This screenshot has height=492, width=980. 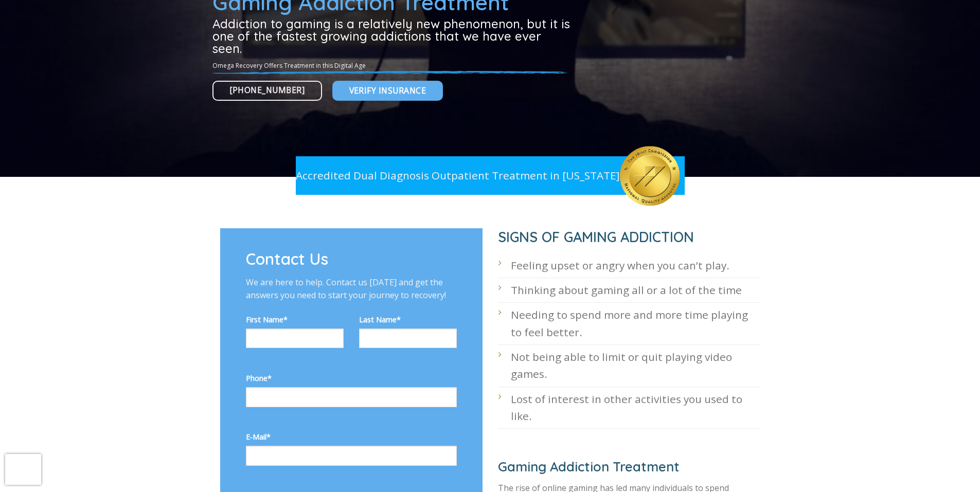 I want to click on li: Feeling upset or angry when you can’t play., so click(x=629, y=266).